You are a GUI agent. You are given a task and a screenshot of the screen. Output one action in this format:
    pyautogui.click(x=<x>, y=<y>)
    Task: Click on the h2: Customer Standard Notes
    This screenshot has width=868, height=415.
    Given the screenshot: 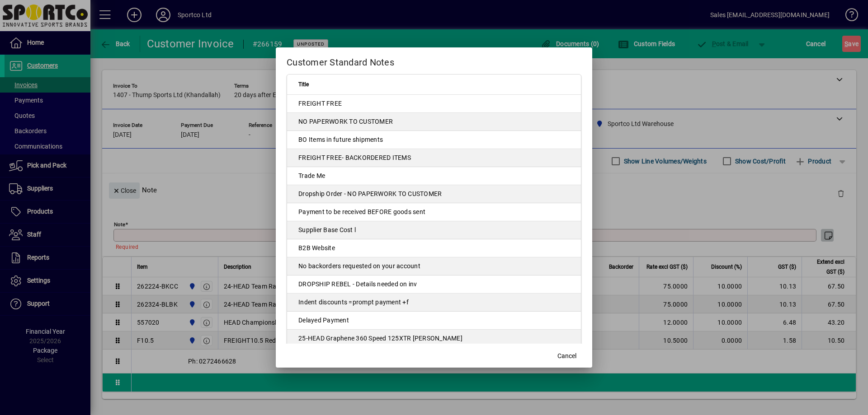 What is the action you would take?
    pyautogui.click(x=434, y=60)
    